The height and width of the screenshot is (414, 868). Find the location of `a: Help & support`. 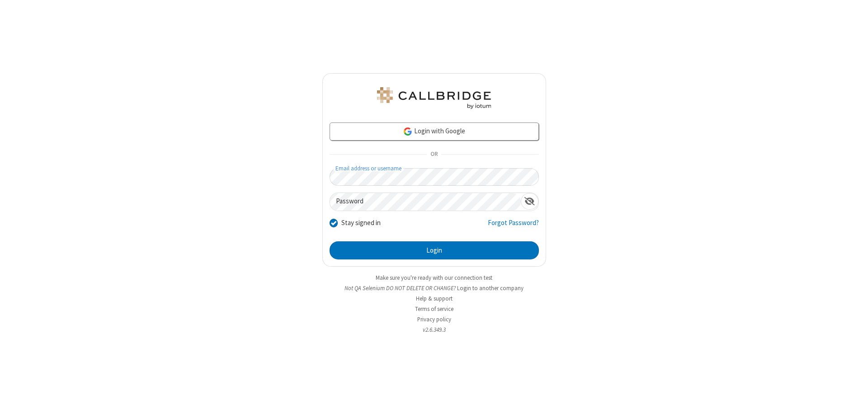

a: Help & support is located at coordinates (434, 298).